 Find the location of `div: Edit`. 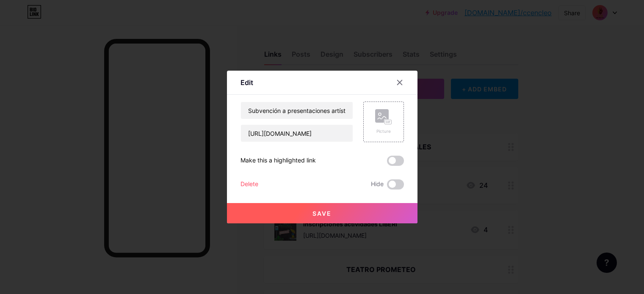

div: Edit is located at coordinates (247, 83).